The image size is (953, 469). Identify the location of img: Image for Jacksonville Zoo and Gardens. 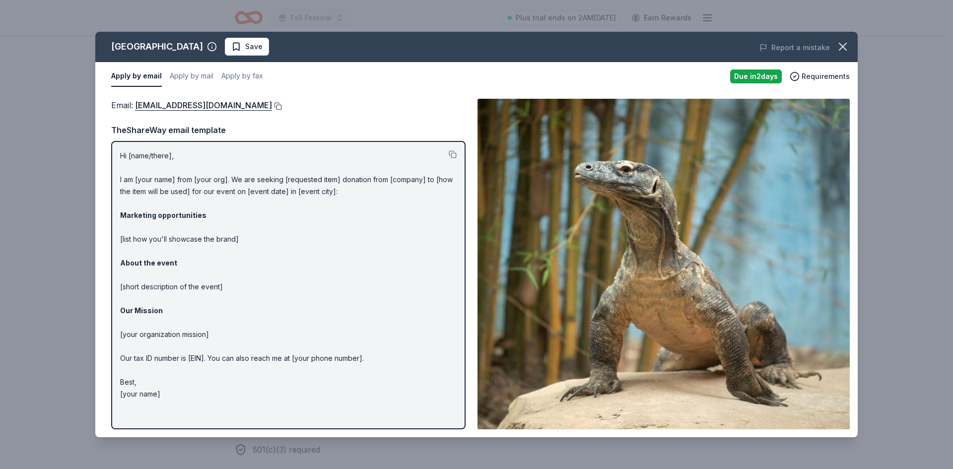
(664, 264).